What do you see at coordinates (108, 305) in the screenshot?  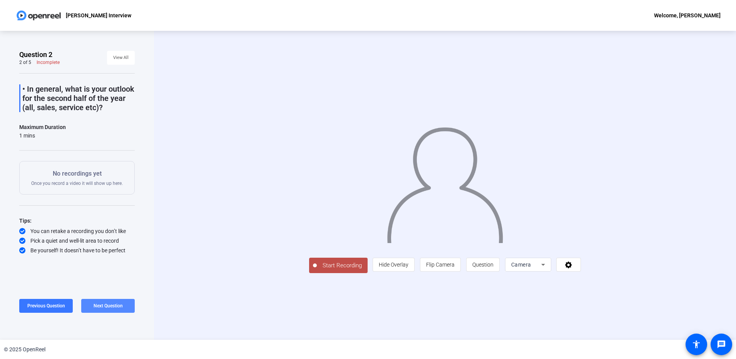 I see `button: Next Question` at bounding box center [108, 305].